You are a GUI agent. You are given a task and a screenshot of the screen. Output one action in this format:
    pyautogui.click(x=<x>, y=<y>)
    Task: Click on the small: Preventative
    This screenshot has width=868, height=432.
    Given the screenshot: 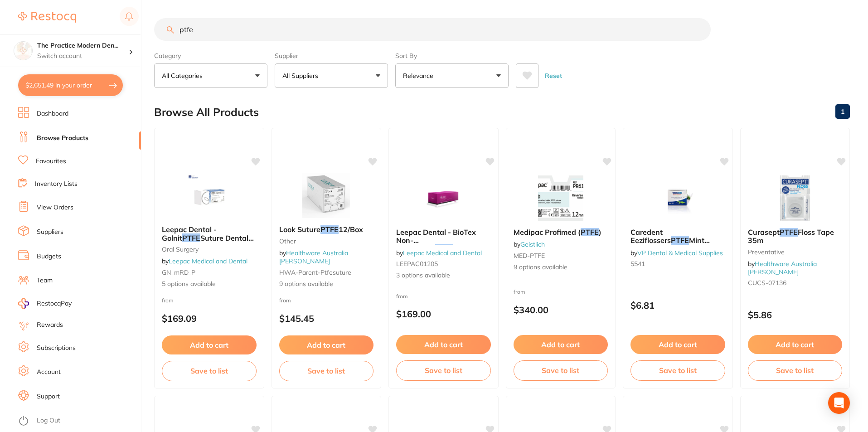 What is the action you would take?
    pyautogui.click(x=795, y=252)
    